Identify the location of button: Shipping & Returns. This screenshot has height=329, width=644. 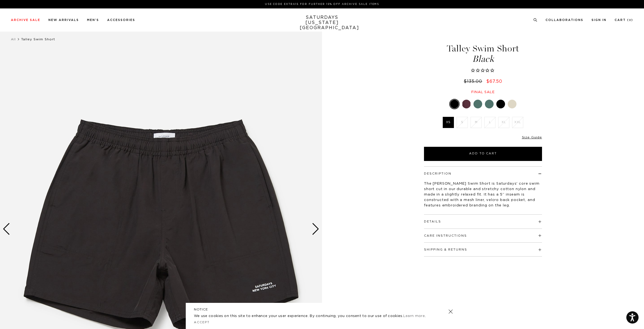
(446, 249).